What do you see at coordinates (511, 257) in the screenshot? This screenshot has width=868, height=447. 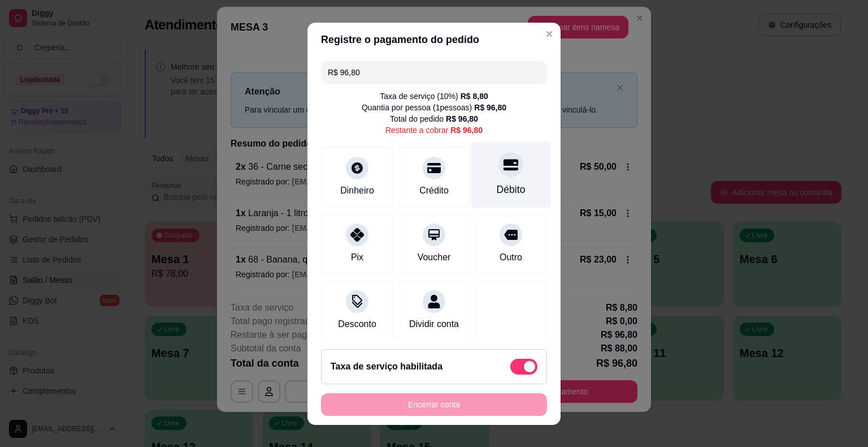 I see `div: Outro` at bounding box center [511, 257].